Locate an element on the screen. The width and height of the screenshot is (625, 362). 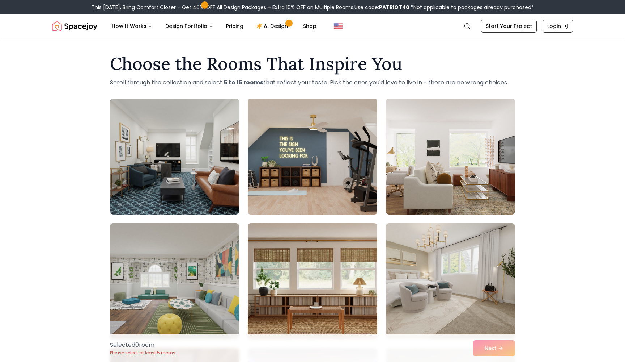
img: Room room-6 is located at coordinates (451, 281).